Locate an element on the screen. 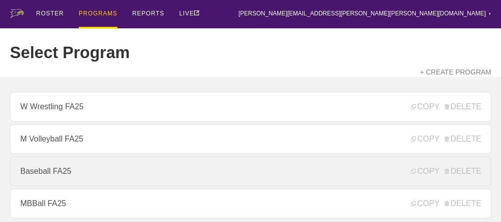 The height and width of the screenshot is (222, 501). a: MBBall FA25 is located at coordinates (251, 203).